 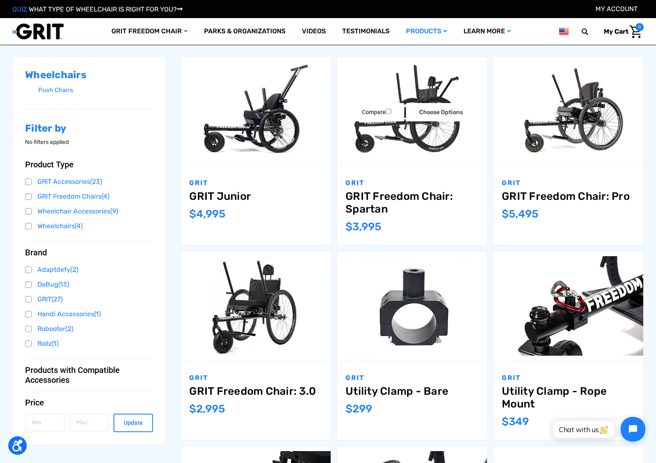 I want to click on span: Brand, so click(x=36, y=252).